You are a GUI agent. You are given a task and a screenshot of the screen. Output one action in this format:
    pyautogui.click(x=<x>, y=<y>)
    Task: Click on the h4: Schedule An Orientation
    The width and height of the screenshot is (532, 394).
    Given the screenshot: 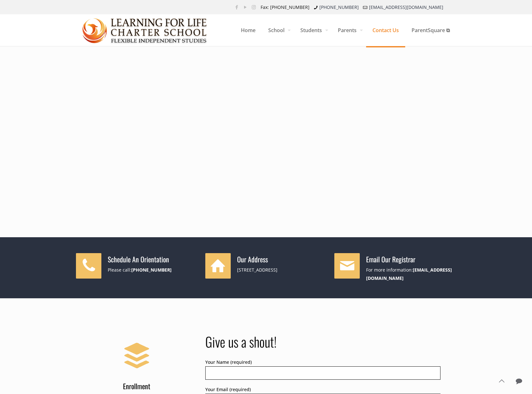 What is the action you would take?
    pyautogui.click(x=152, y=259)
    